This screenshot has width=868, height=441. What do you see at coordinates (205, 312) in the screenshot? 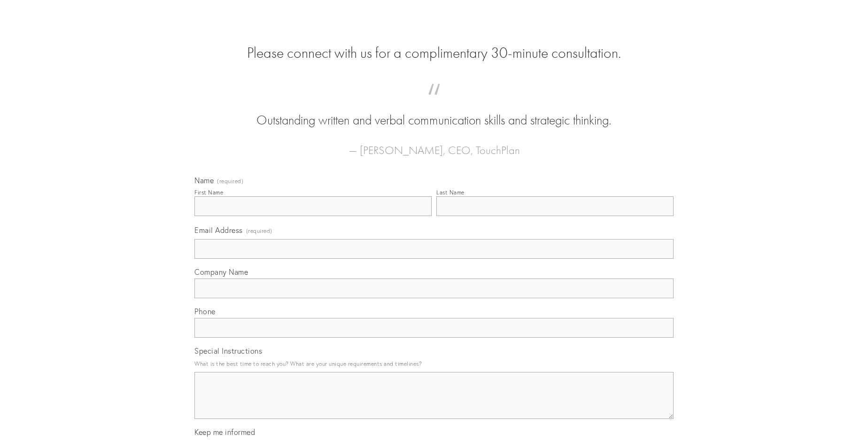
I see `span: Phone` at bounding box center [205, 312].